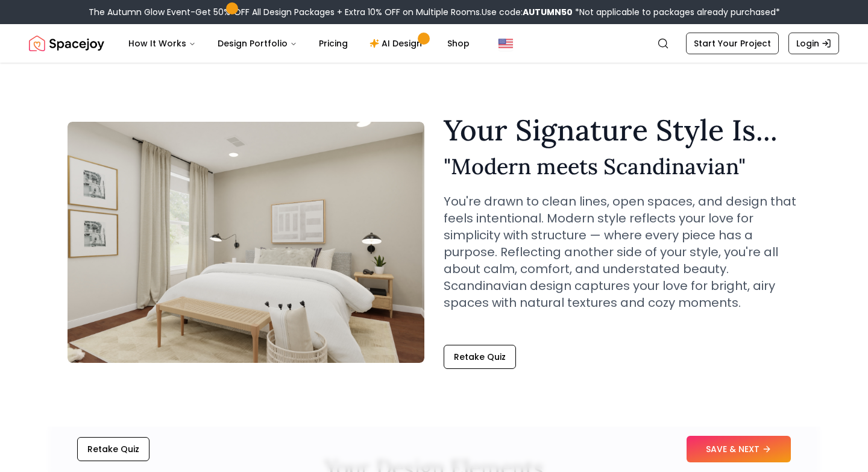 This screenshot has width=868, height=472. Describe the element at coordinates (676, 12) in the screenshot. I see `span: *Not applicable to packages already purchased*` at that location.